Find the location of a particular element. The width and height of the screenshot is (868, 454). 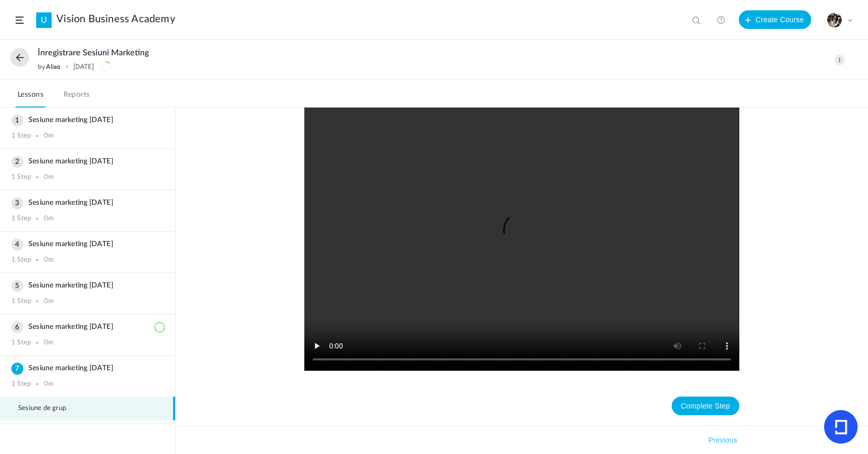

a: Vision Business Academy is located at coordinates (116, 19).